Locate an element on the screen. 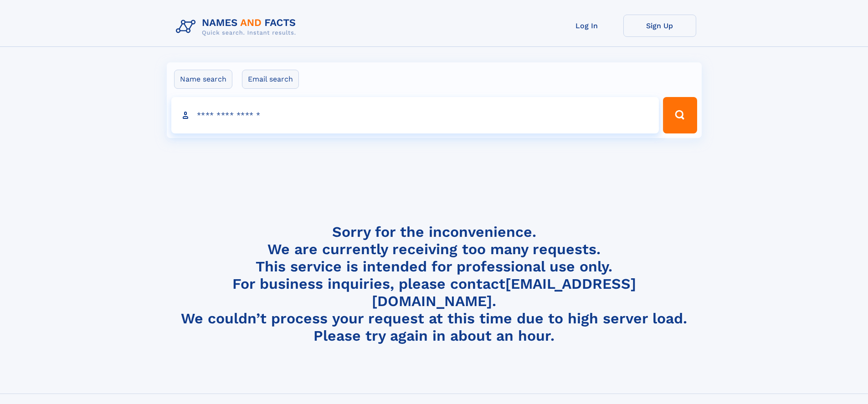 Image resolution: width=868 pixels, height=404 pixels. label: Name search is located at coordinates (203, 79).